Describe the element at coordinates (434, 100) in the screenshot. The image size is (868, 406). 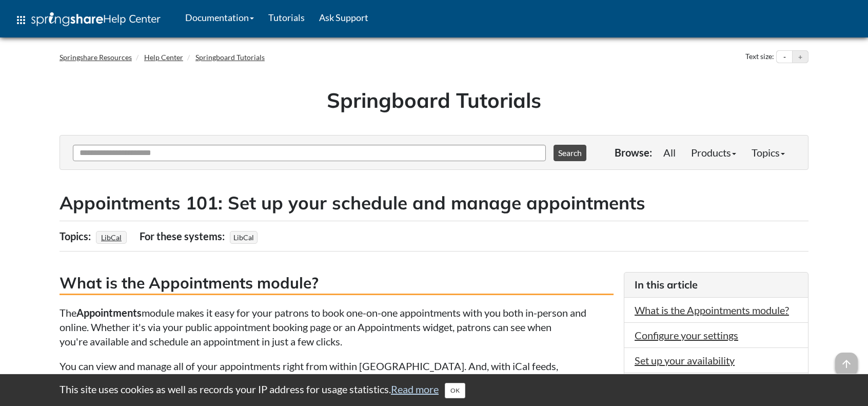
I see `h1: Springboard Tutorials` at that location.